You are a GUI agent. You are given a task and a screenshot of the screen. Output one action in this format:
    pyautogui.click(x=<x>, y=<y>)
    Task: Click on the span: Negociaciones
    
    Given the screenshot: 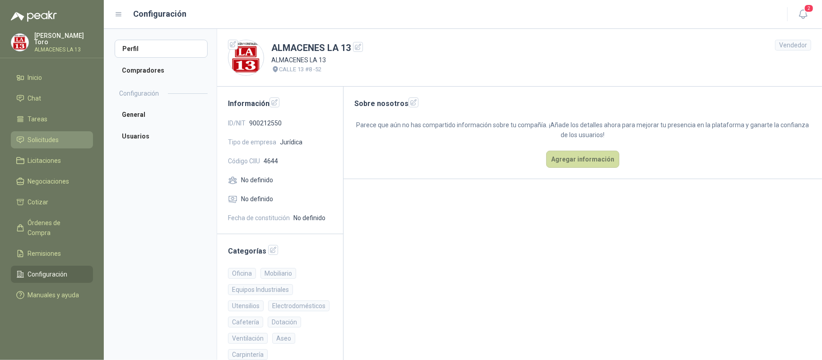 What is the action you would take?
    pyautogui.click(x=49, y=182)
    